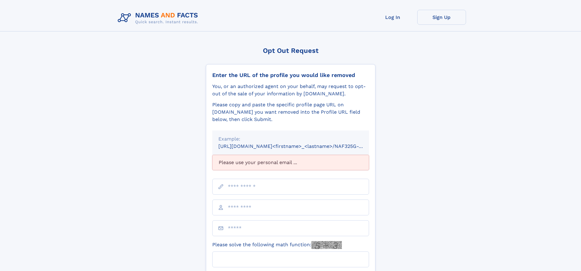  I want to click on a: Log In, so click(393, 17).